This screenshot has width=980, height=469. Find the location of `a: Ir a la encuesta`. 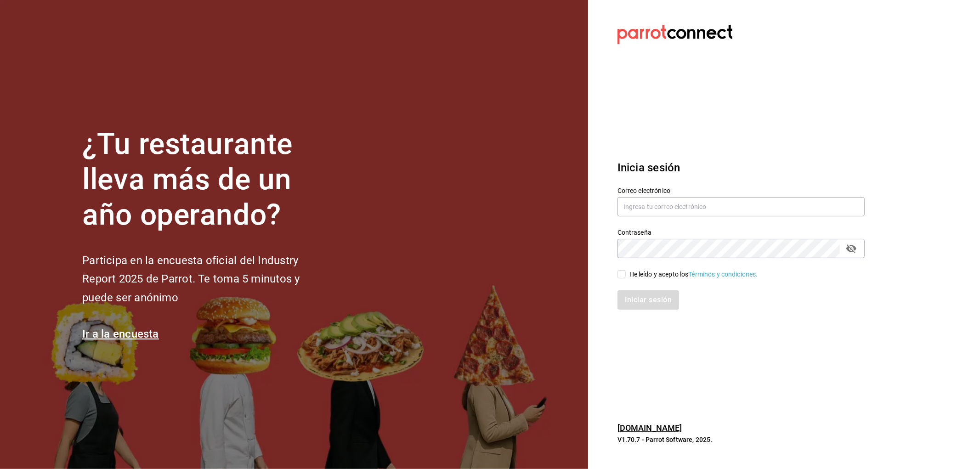

a: Ir a la encuesta is located at coordinates (120, 334).